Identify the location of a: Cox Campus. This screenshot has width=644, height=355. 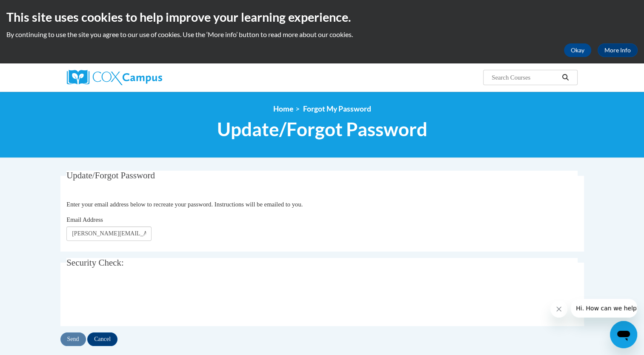
(148, 78).